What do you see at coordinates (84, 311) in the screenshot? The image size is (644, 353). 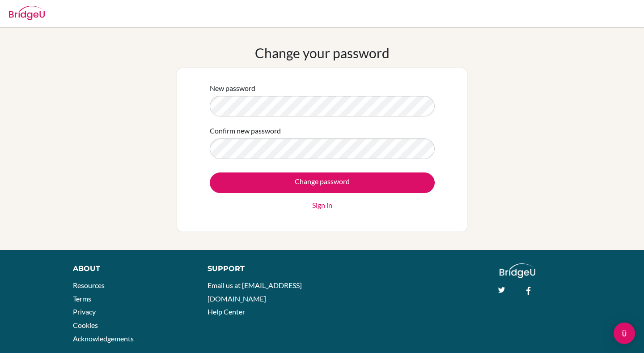 I see `a: Privacy` at bounding box center [84, 311].